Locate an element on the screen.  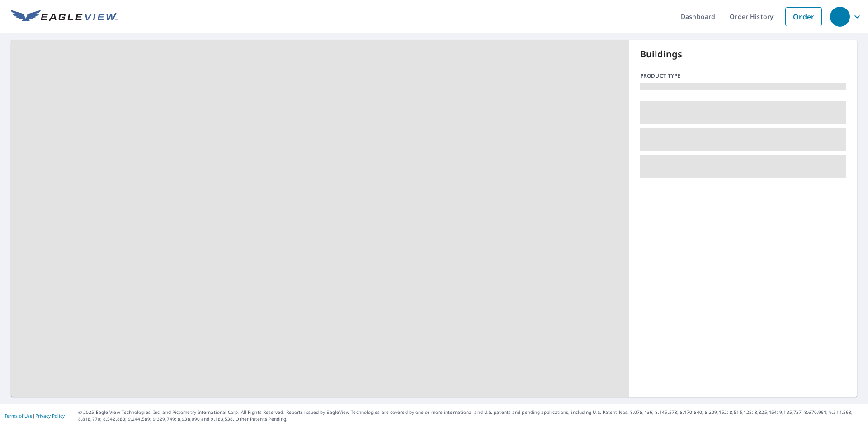
p: Buildings is located at coordinates (743, 54).